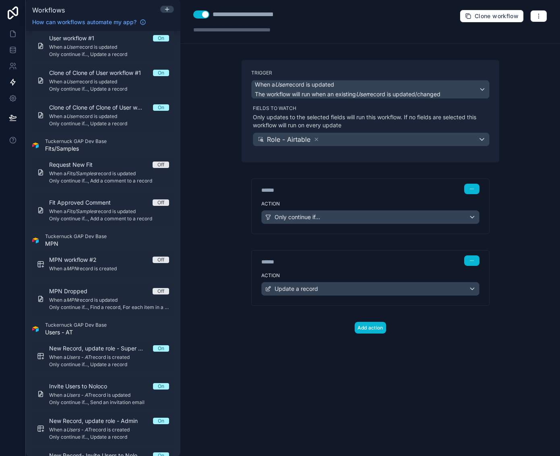  What do you see at coordinates (370, 89) in the screenshot?
I see `button: When aUserrecord is updatedThe workflow will run when an existingUserrecord is updated/changed` at bounding box center [370, 89].